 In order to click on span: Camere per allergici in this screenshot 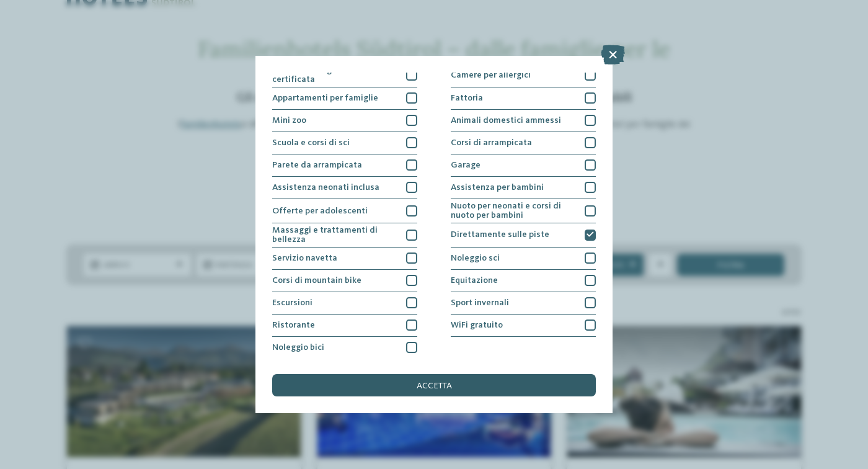, I will do `click(490, 75)`.